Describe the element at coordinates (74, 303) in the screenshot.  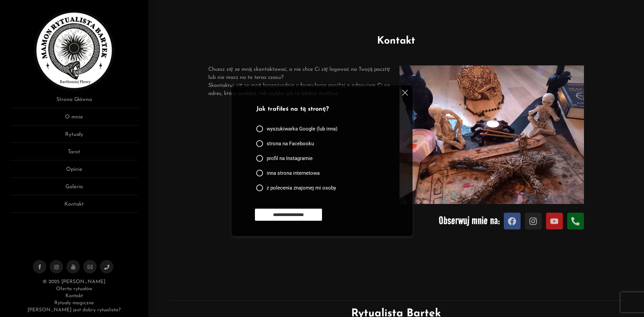
I see `a: Rytuały magiczne` at that location.